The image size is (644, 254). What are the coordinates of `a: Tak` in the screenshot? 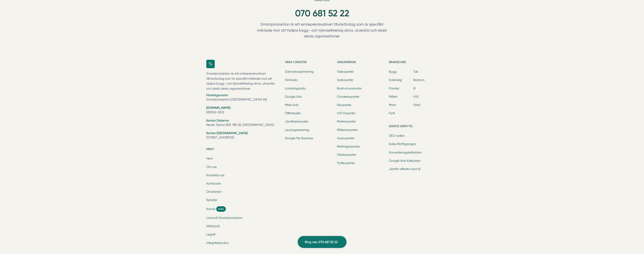 It's located at (416, 72).